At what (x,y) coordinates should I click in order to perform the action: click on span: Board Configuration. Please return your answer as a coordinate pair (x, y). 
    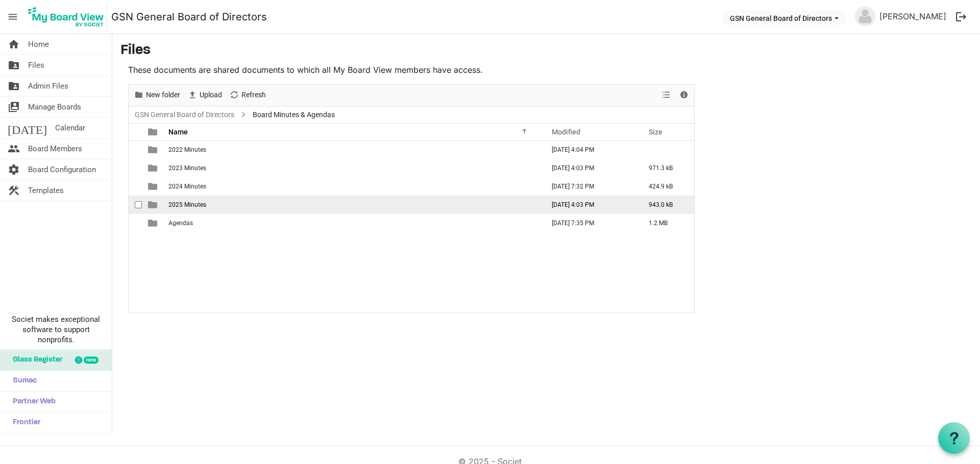
    Looking at the image, I should click on (61, 170).